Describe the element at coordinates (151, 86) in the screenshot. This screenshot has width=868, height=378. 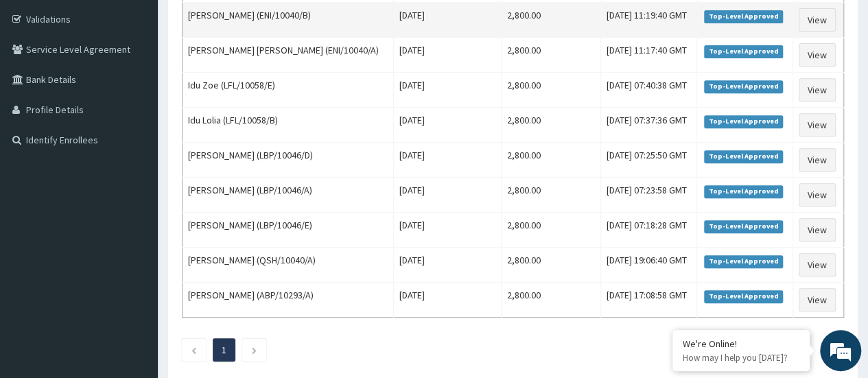
I see `div: Chat with us now` at that location.